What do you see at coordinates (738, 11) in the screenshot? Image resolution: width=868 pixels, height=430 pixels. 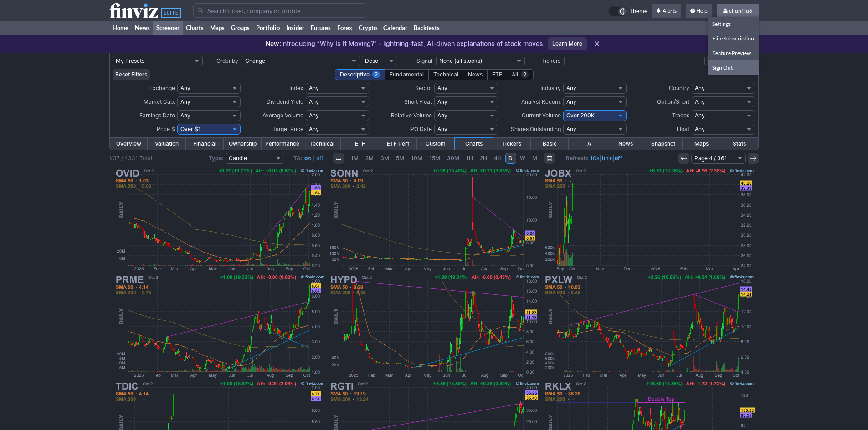 I see `a: chunfliu6` at bounding box center [738, 11].